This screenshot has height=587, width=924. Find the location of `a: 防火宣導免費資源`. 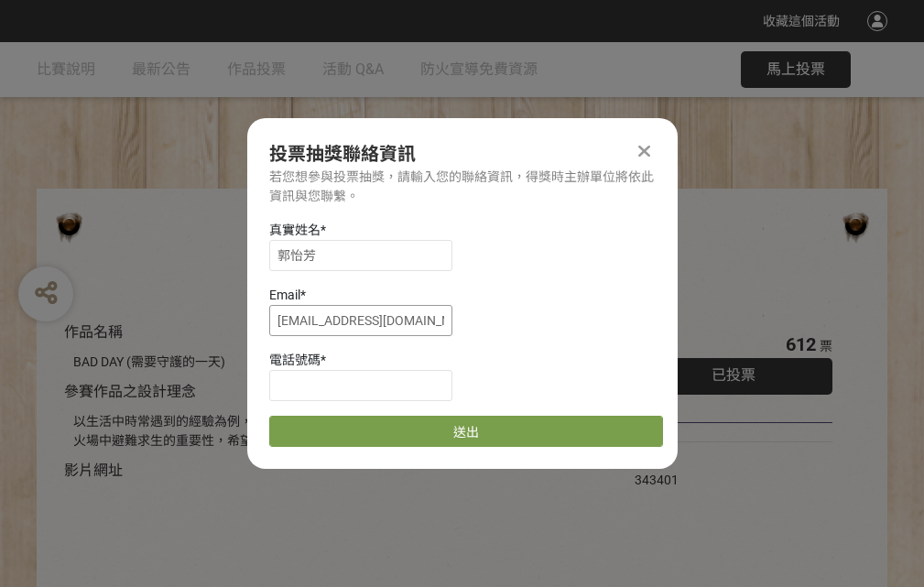

a: 防火宣導免費資源 is located at coordinates (479, 70).